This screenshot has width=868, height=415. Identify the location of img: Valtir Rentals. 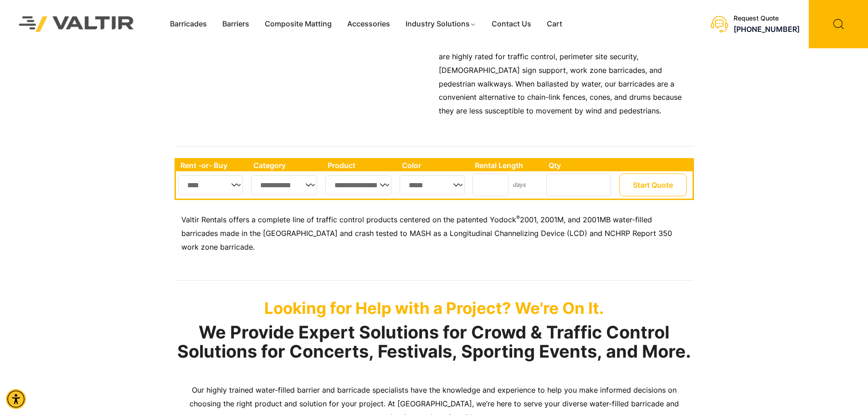
(76, 23).